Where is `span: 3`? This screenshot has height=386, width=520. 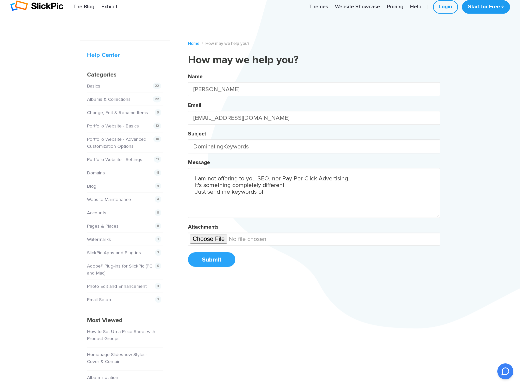 span: 3 is located at coordinates (158, 286).